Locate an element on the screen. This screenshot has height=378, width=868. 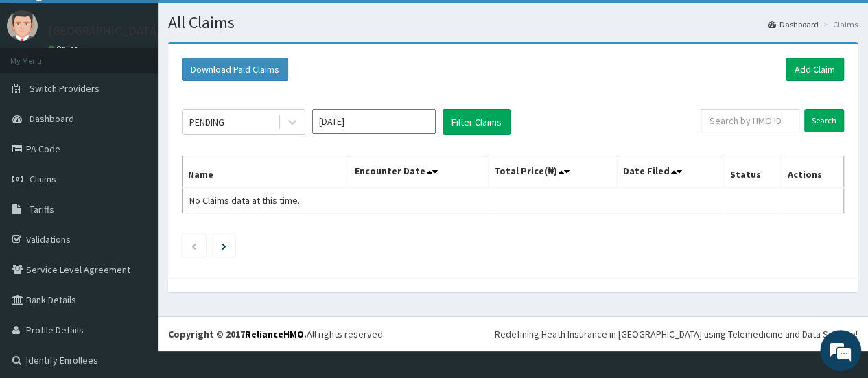
th: Actions is located at coordinates (812, 172).